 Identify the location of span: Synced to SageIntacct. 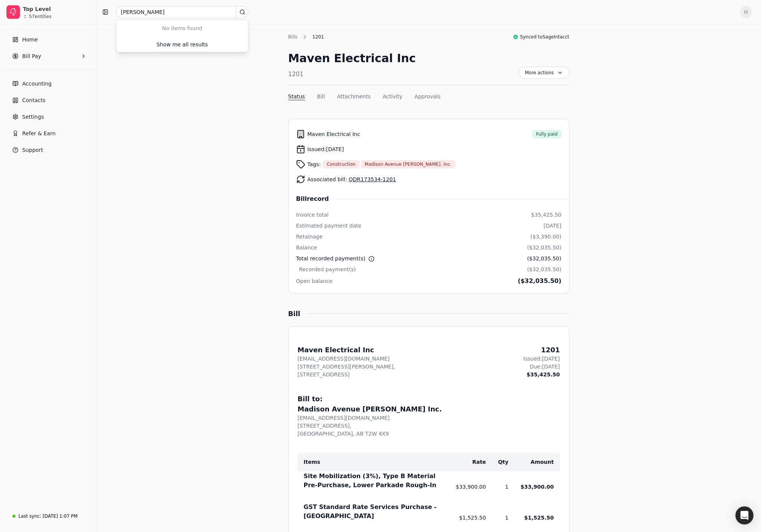
(545, 36).